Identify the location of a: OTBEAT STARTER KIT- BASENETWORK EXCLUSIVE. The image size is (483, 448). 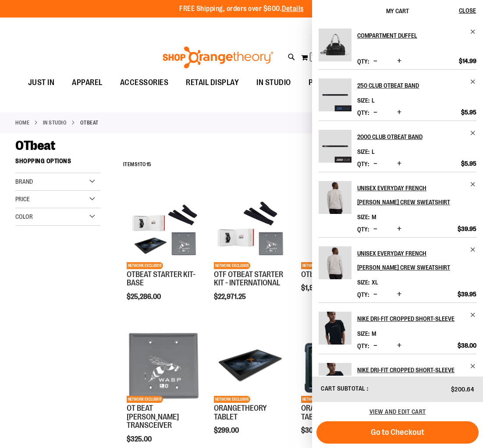
(164, 232).